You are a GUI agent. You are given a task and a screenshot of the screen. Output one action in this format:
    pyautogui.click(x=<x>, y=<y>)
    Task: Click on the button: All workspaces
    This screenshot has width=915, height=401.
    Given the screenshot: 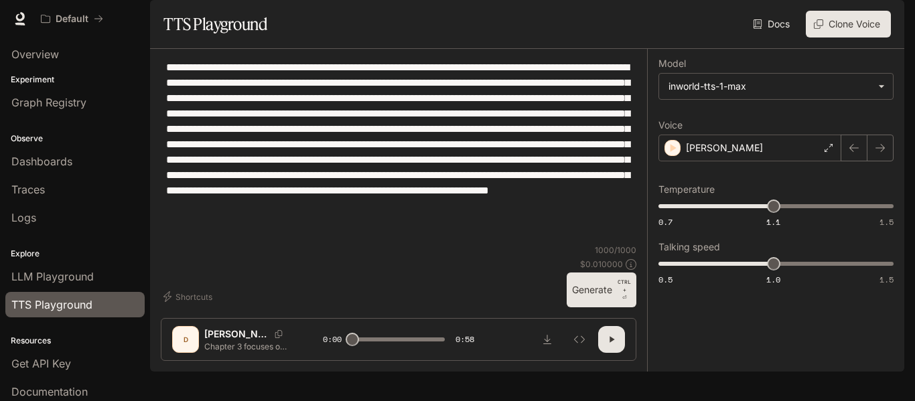 What is the action you would take?
    pyautogui.click(x=72, y=19)
    